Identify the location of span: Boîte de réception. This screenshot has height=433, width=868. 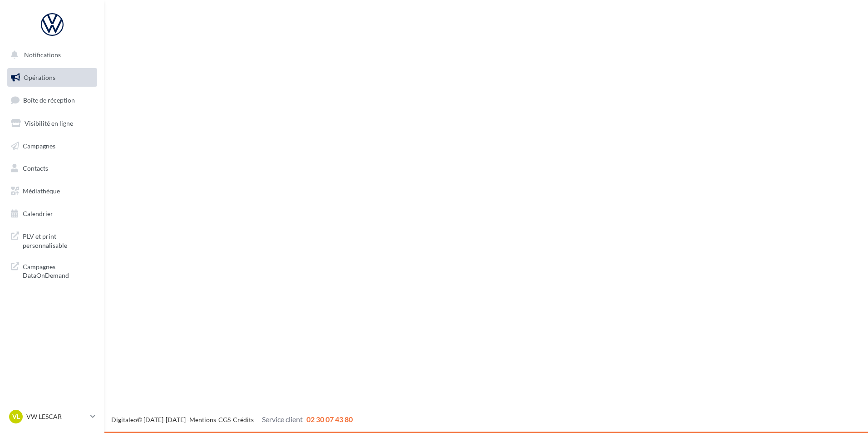
(49, 100).